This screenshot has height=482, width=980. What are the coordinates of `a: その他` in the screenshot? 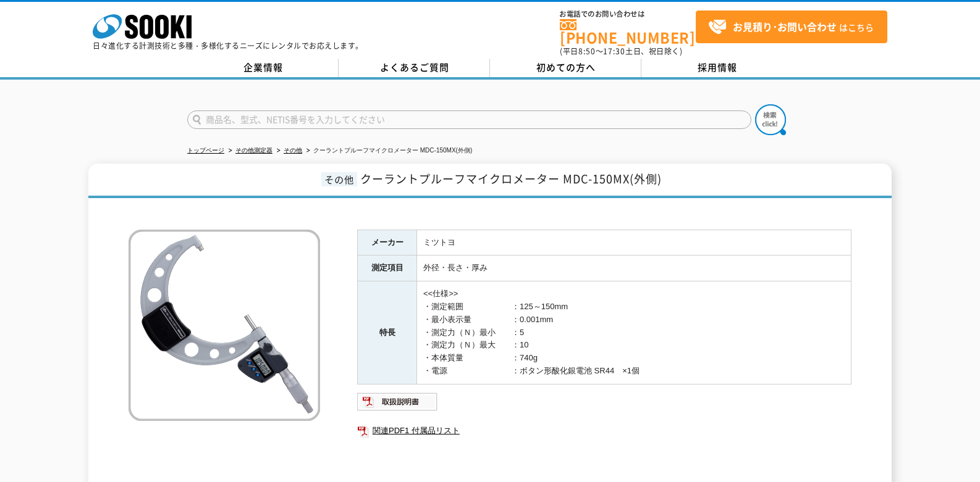 It's located at (293, 150).